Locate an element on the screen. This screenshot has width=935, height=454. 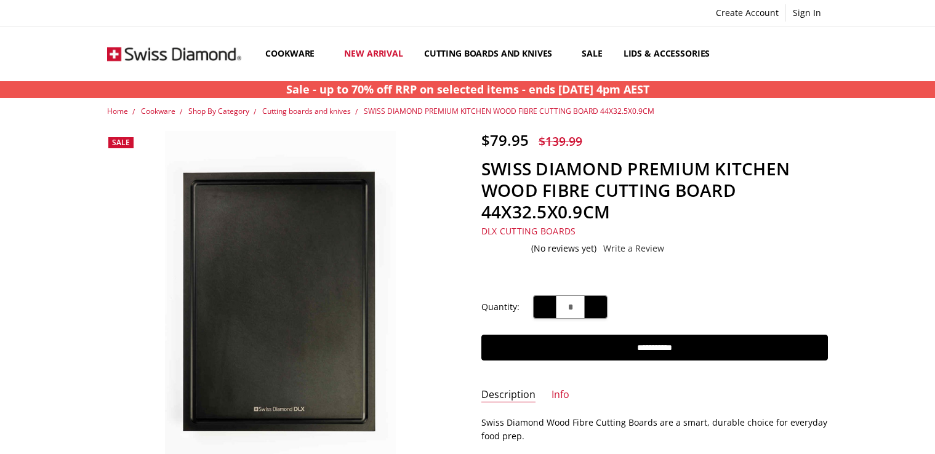
a: Write a Review is located at coordinates (633, 249).